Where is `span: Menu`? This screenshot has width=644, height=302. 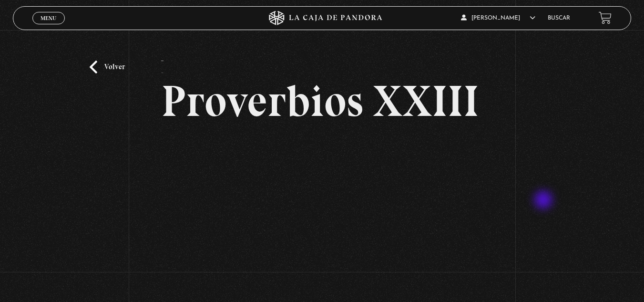 span: Menu is located at coordinates (48, 18).